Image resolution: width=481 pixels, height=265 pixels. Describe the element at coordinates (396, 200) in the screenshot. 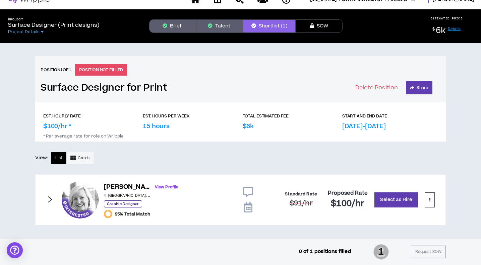

I see `button: Select as Hire` at that location.